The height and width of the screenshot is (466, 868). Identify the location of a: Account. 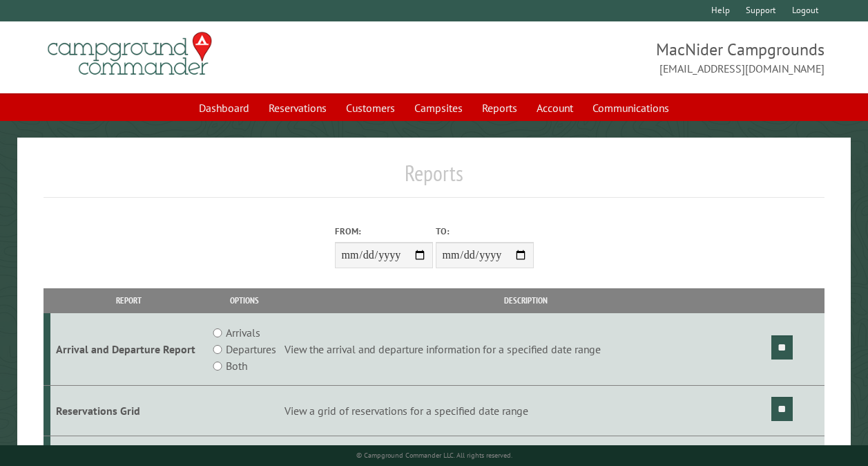
(555, 108).